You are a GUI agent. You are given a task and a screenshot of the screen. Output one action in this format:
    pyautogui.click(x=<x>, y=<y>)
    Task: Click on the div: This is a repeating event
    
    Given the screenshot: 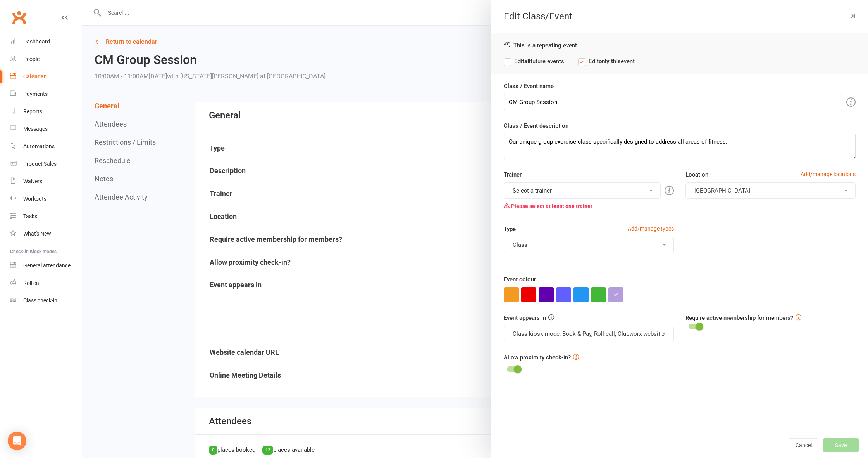 What is the action you would take?
    pyautogui.click(x=680, y=45)
    